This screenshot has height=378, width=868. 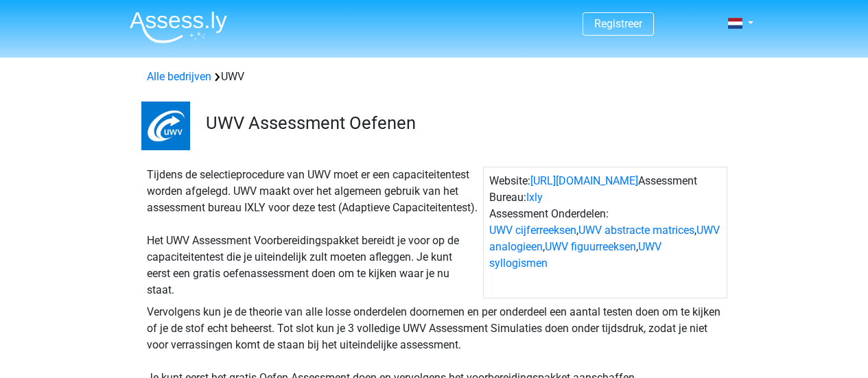 What do you see at coordinates (636, 230) in the screenshot?
I see `a: UWV abstracte matrices` at bounding box center [636, 230].